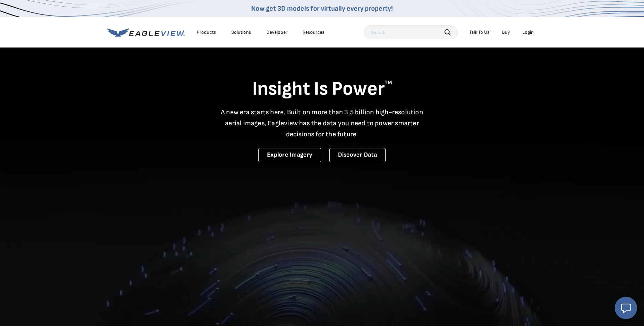 The height and width of the screenshot is (326, 644). Describe the element at coordinates (388, 82) in the screenshot. I see `sup: TM` at that location.